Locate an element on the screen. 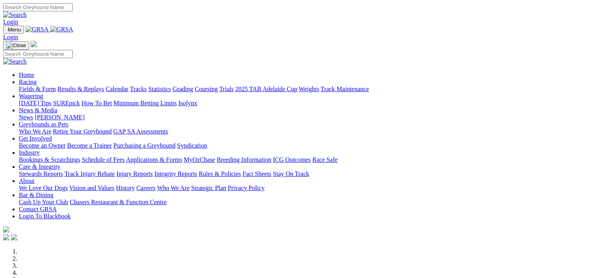 Image resolution: width=594 pixels, height=278 pixels. div: Wagering is located at coordinates (305, 103).